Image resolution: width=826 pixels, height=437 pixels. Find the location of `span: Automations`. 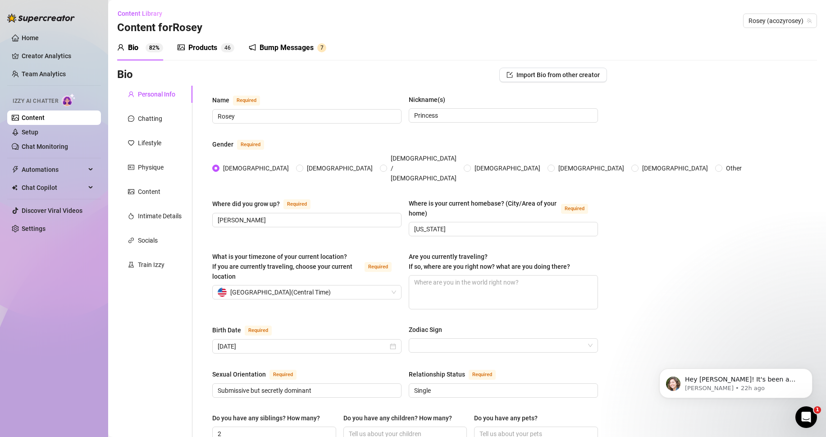

span: Automations is located at coordinates (54, 169).